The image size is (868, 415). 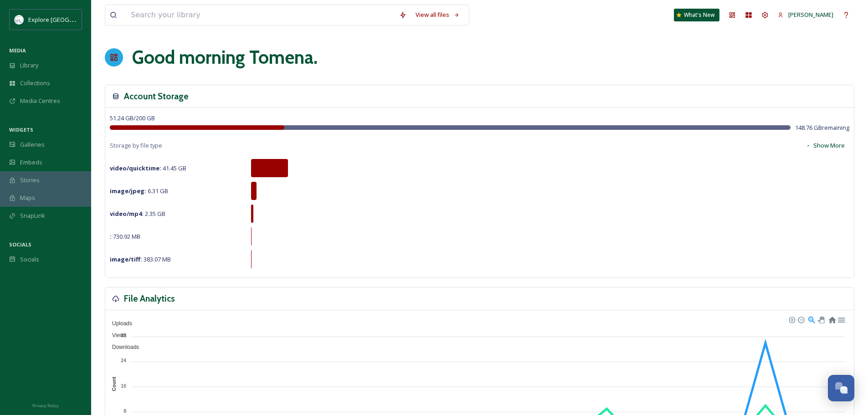 What do you see at coordinates (136, 145) in the screenshot?
I see `span: Storage by file type` at bounding box center [136, 145].